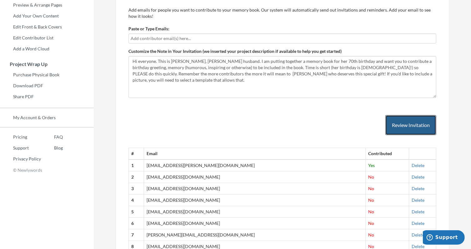 The height and width of the screenshot is (249, 471). What do you see at coordinates (255, 153) in the screenshot?
I see `th: Email` at bounding box center [255, 153].